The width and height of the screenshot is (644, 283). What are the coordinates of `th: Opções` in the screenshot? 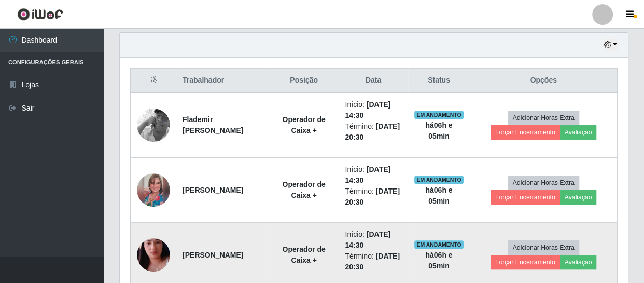 It's located at (543, 80).